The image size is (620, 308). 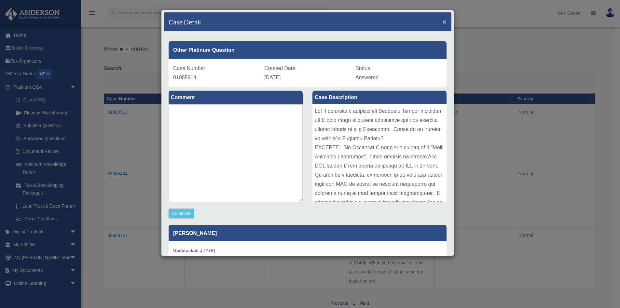 I want to click on div: Lo! I dolorsita c adipisci eli Seddoeiu Tempor incididun utl E dolo magn aliquaeni adminimve qui ..., so click(x=380, y=153).